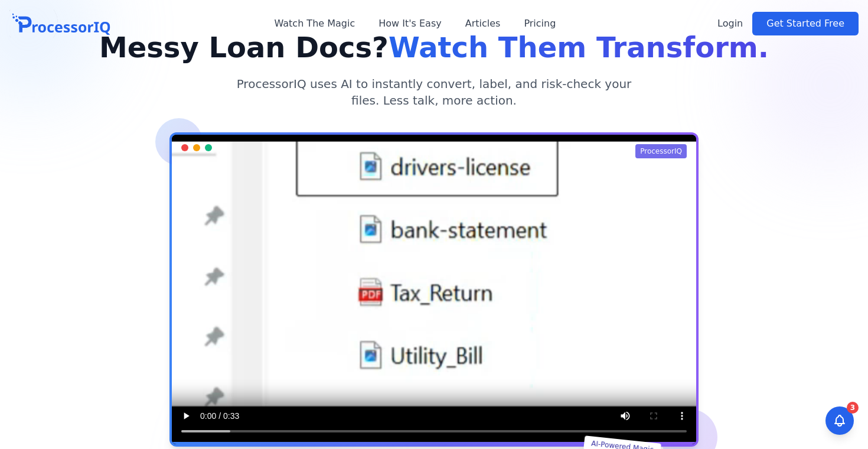 This screenshot has height=449, width=868. What do you see at coordinates (434, 92) in the screenshot?
I see `p: ProcessorIQ uses AI to instantly convert, label, and risk-check your files. Less talk, more action.` at bounding box center [434, 92].